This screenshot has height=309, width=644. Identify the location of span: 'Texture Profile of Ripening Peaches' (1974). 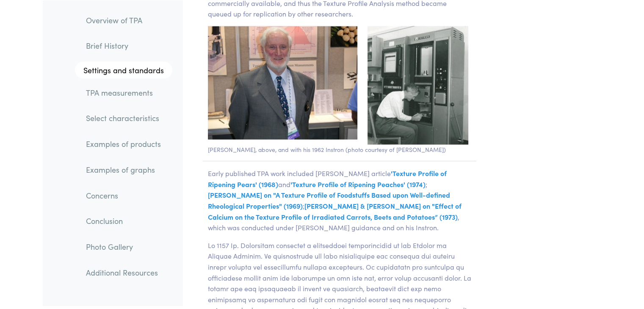
(358, 184).